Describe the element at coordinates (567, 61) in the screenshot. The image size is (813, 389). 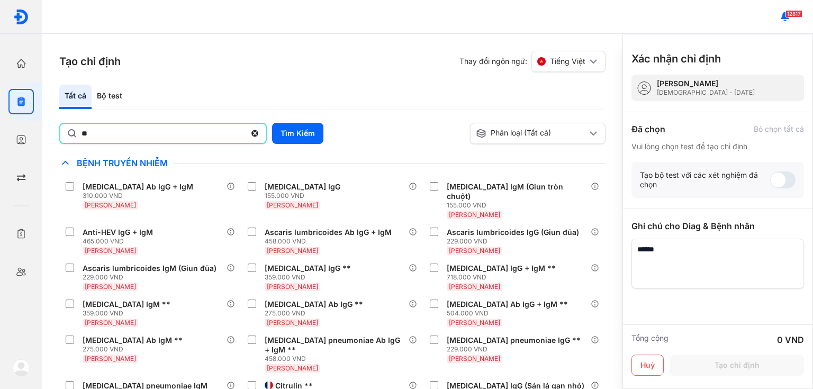
I see `span: Tiếng Việt` at that location.